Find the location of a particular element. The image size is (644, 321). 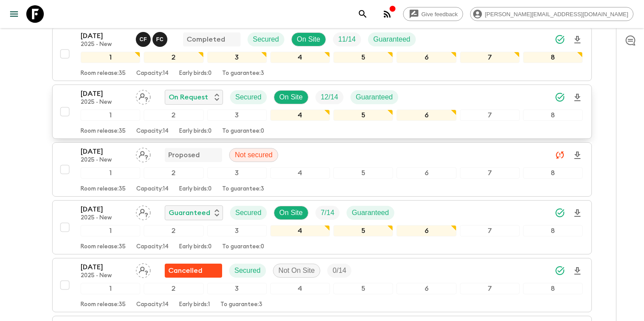

div: On Site is located at coordinates (308, 39).